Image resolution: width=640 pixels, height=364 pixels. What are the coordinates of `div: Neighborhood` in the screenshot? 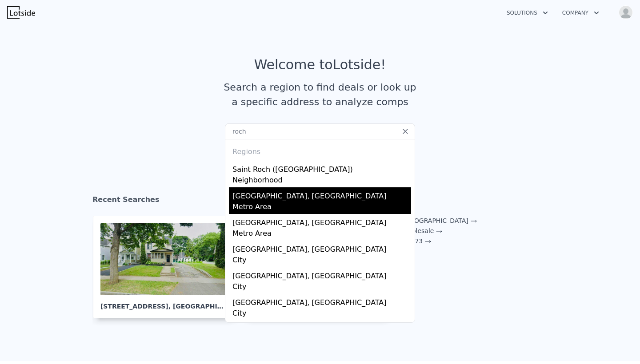 It's located at (322, 181).